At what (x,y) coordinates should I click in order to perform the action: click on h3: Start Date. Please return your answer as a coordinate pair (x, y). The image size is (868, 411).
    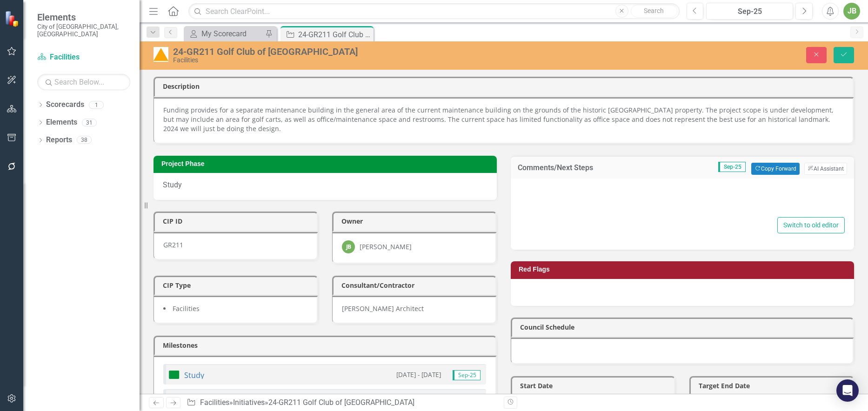
    Looking at the image, I should click on (595, 385).